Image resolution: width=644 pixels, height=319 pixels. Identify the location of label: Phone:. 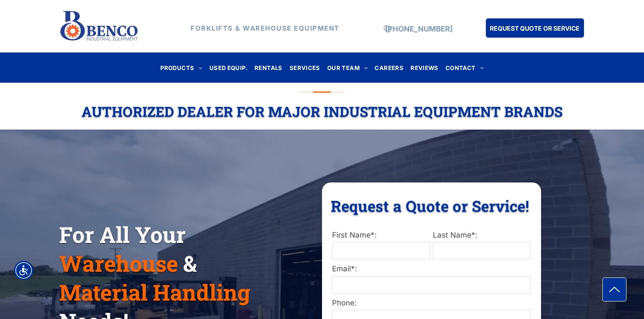
(431, 303).